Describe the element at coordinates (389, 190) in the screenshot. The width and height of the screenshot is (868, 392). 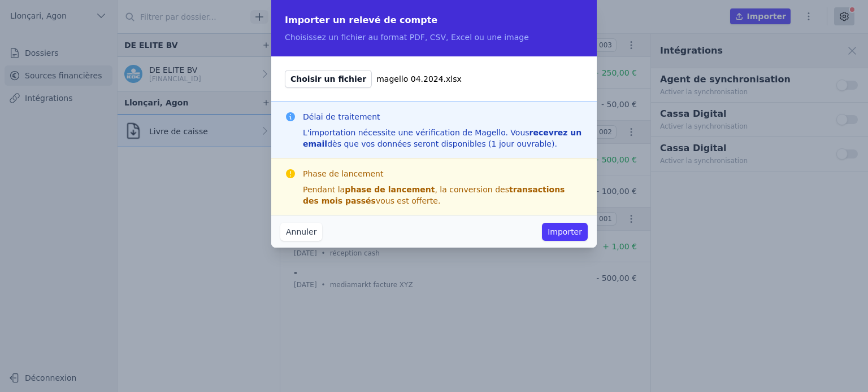
I see `strong: phase de lancement` at that location.